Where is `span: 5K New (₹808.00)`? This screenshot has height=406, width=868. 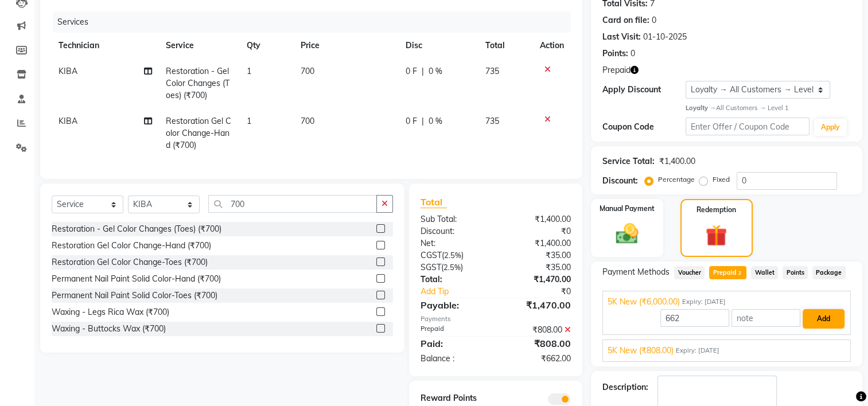 span: 5K New (₹808.00) is located at coordinates (640, 350).